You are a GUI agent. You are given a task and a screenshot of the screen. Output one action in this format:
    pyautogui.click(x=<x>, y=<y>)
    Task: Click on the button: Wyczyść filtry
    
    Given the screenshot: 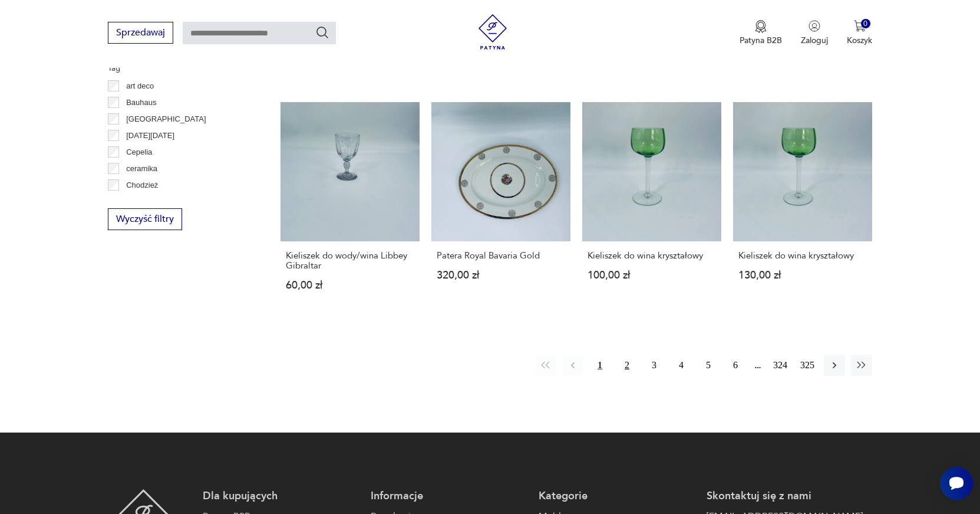 What is the action you would take?
    pyautogui.click(x=145, y=219)
    